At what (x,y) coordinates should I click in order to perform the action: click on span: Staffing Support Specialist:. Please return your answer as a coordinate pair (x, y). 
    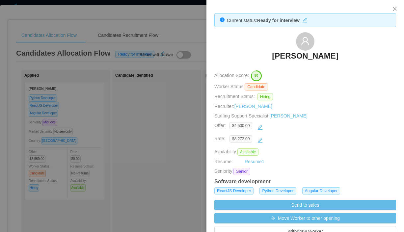
    Looking at the image, I should click on (261, 116).